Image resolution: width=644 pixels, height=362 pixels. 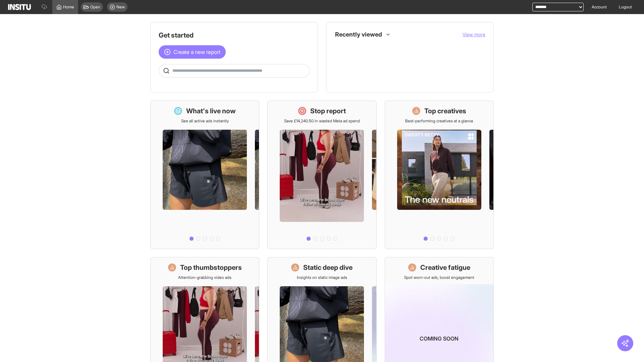 I want to click on a: Stop reportSave £14,240.50 in wasted Meta ad spend, so click(x=322, y=175).